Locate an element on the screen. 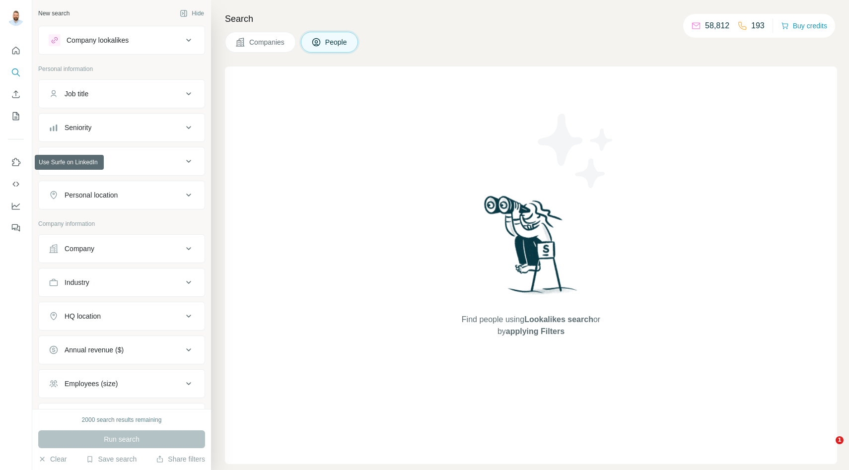  div: Company is located at coordinates (79, 249).